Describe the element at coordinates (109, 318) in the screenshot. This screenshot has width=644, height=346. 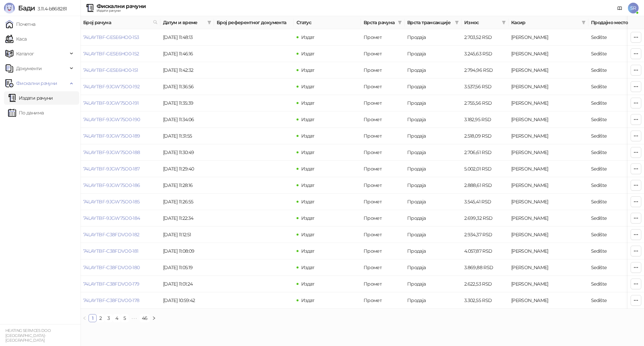
I see `li: 3` at that location.